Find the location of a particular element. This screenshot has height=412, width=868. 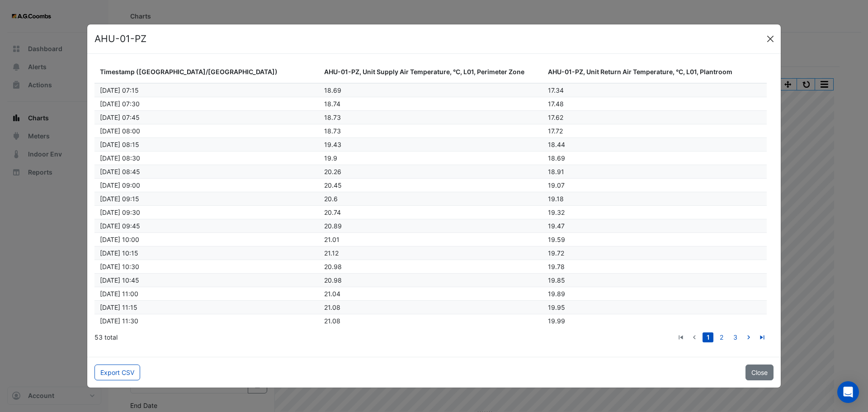

div: Open Intercom Messenger is located at coordinates (848, 392).